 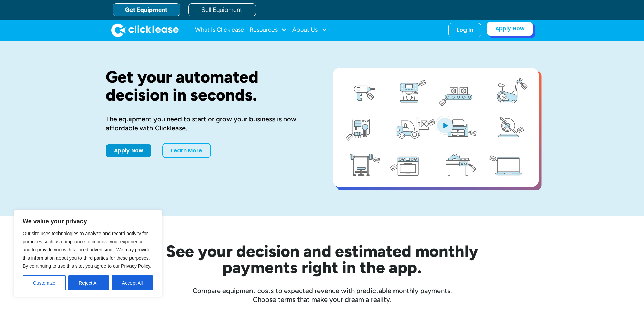 I want to click on a: open lightbox, so click(x=436, y=128).